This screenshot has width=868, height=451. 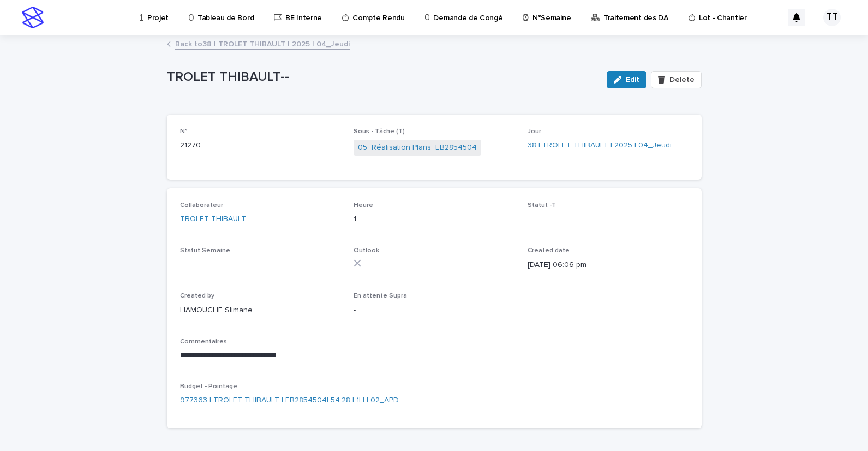 What do you see at coordinates (632, 79) in the screenshot?
I see `span: Edit` at bounding box center [632, 79].